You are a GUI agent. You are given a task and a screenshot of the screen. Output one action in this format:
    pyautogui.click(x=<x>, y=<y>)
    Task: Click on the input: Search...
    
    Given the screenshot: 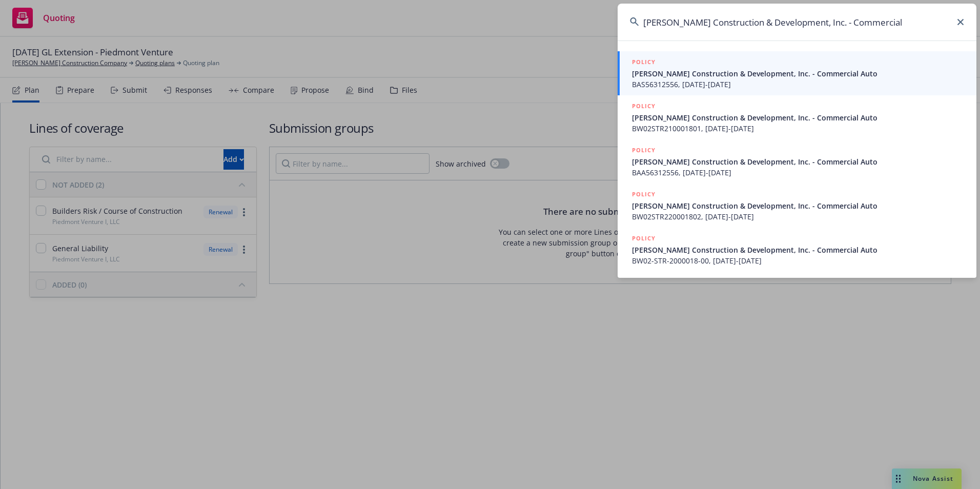 What is the action you would take?
    pyautogui.click(x=797, y=22)
    